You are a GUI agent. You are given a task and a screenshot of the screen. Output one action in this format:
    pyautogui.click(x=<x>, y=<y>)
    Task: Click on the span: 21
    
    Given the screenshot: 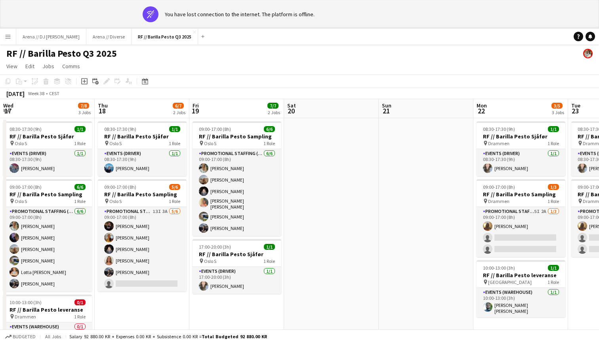 What is the action you would take?
    pyautogui.click(x=386, y=110)
    